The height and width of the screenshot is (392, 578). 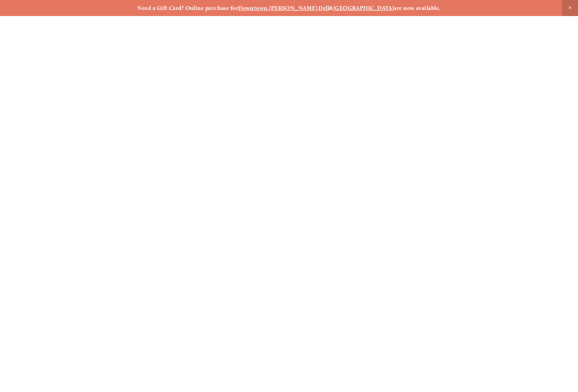 I want to click on strong: Need a Gift Card? Online purchase for, so click(x=188, y=8).